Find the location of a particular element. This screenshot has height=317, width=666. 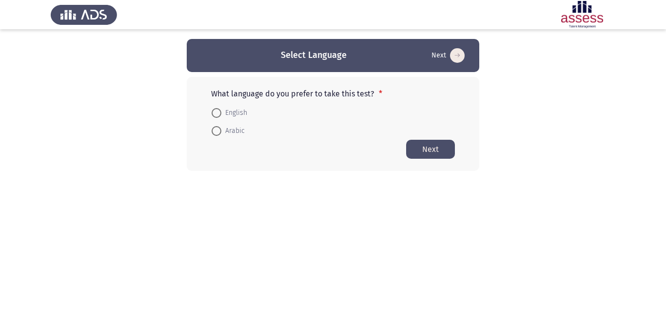

span: English is located at coordinates (234, 113).